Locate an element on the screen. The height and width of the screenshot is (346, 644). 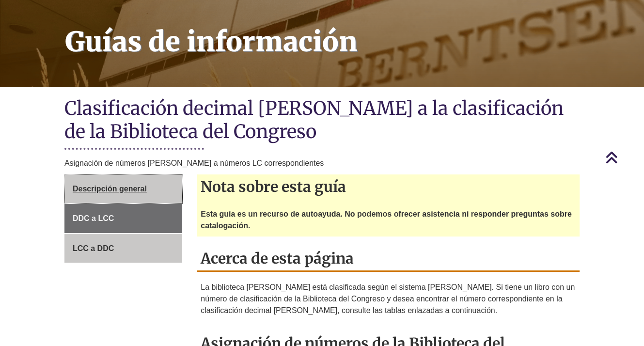
font: Esta guía es un recurso de autoayuda. No podemos ofrecer asistencia ni responder preguntas sobre ... is located at coordinates (386, 219).